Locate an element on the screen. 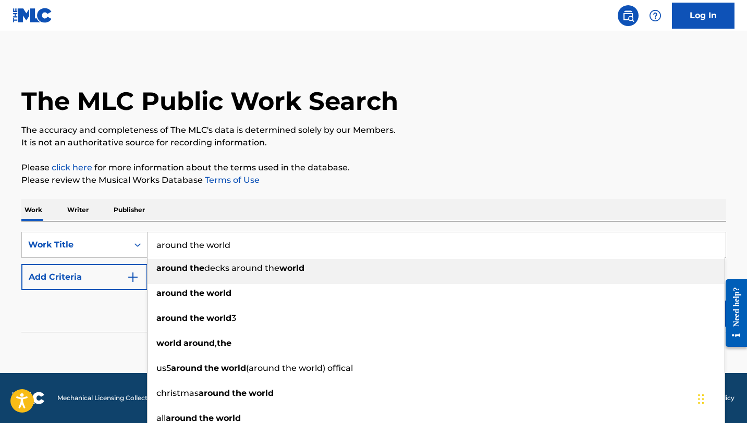  span: christmas is located at coordinates (177, 393).